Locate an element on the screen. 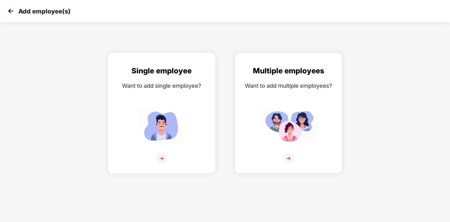 This screenshot has width=450, height=222. img: svg+xml;base64,PHN2ZyB4bWxucz0iaHR0cDovL3d3dy53My5vcmcvMjAwMC9zdmciIGlkPSJTaW5nbGVfZW1wbG95ZWUiIH... is located at coordinates (161, 126).